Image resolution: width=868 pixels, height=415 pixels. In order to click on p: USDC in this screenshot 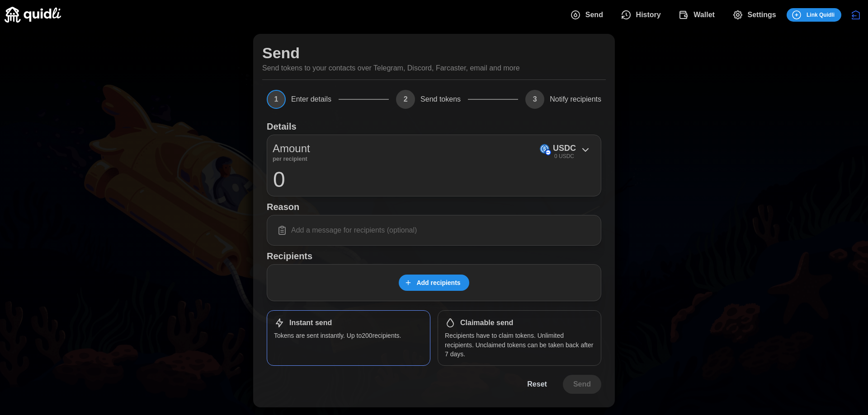, I will do `click(564, 148)`.